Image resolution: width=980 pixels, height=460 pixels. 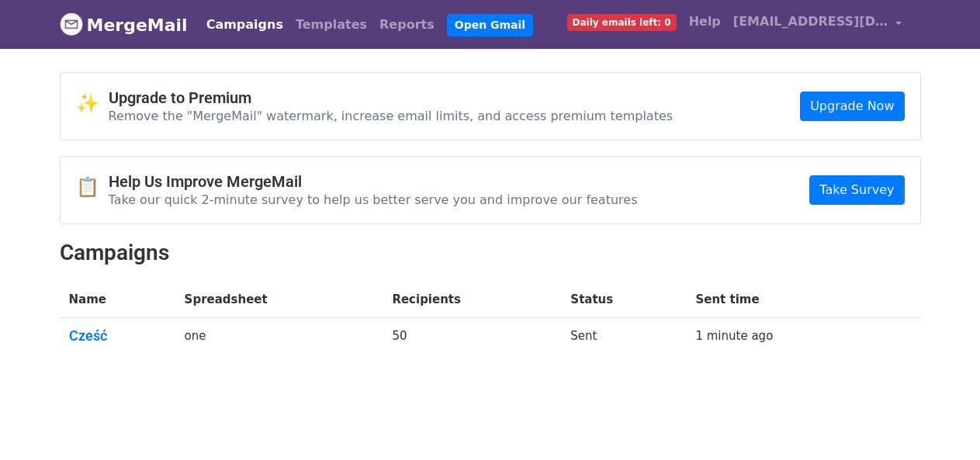 I want to click on a: Cześć, so click(x=117, y=336).